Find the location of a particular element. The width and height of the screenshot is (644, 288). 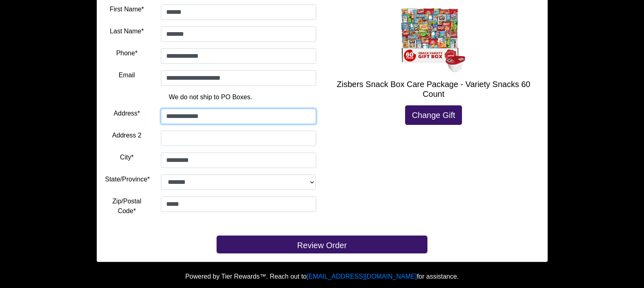

label: Phone* is located at coordinates (127, 53).